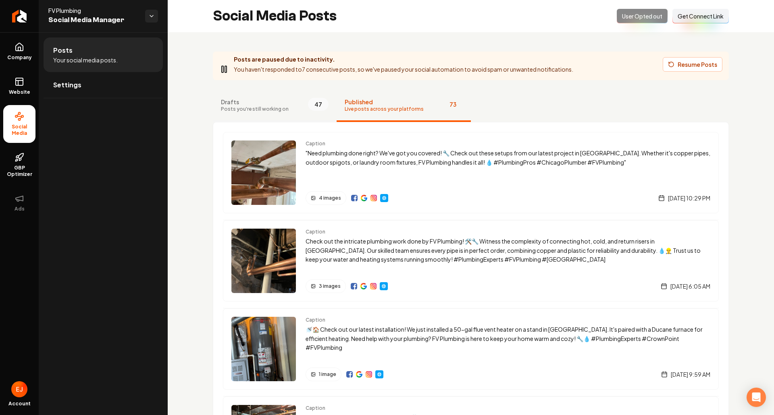 The image size is (774, 415). Describe the element at coordinates (471, 349) in the screenshot. I see `a: Post previewCaption🚿🏠 Check out our latest installation! We just installed a 50-gal flue vent hea...` at that location.